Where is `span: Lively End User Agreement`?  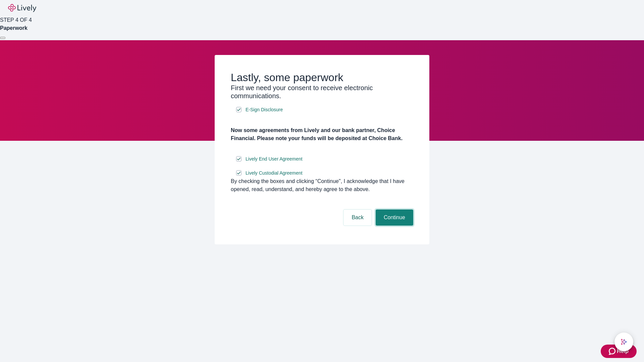 span: Lively End User Agreement is located at coordinates (274, 159).